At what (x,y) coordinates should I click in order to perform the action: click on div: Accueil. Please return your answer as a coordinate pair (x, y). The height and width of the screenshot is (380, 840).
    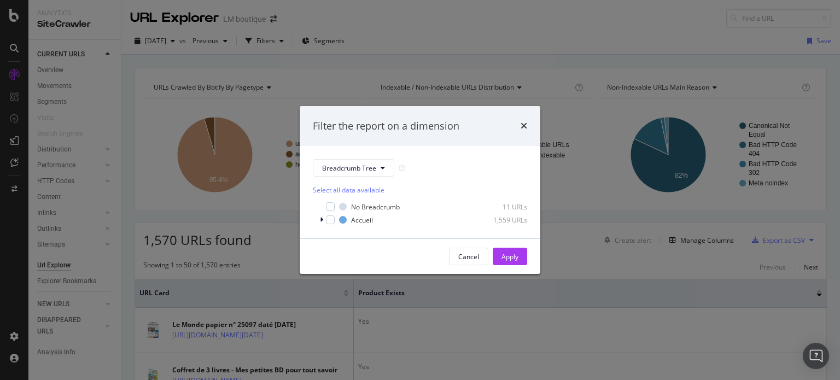
    Looking at the image, I should click on (362, 220).